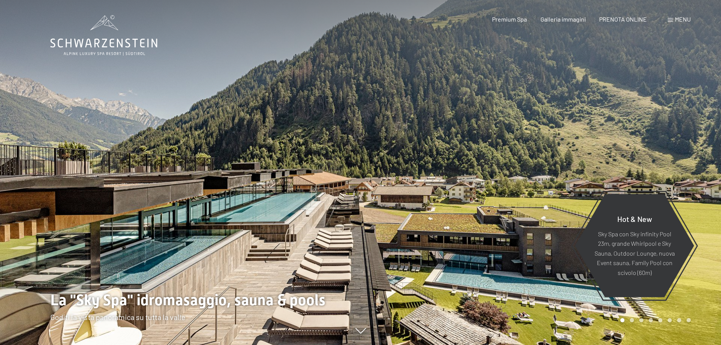  Describe the element at coordinates (622, 320) in the screenshot. I see `div: Carousel Page 1 (Current Slide)` at that location.